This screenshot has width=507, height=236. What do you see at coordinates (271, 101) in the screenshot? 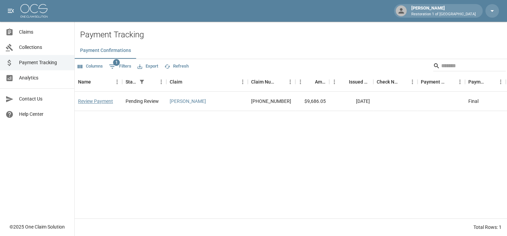
I see `div: 300-0376652-2025` at bounding box center [271, 101].